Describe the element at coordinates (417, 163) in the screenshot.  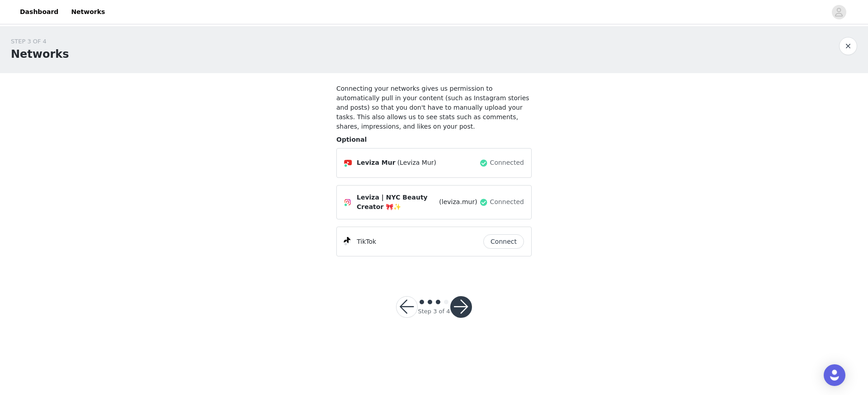
I see `span: (Leviza Mur)` at that location.